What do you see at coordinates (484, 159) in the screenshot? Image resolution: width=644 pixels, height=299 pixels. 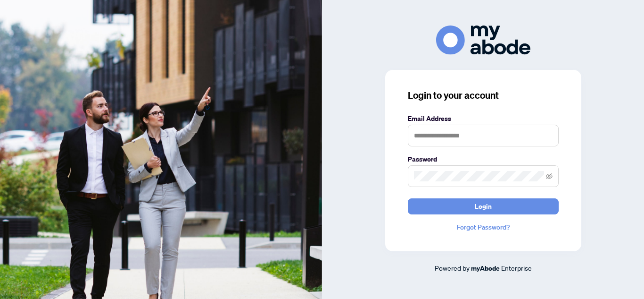 I see `label: Password` at bounding box center [484, 159].